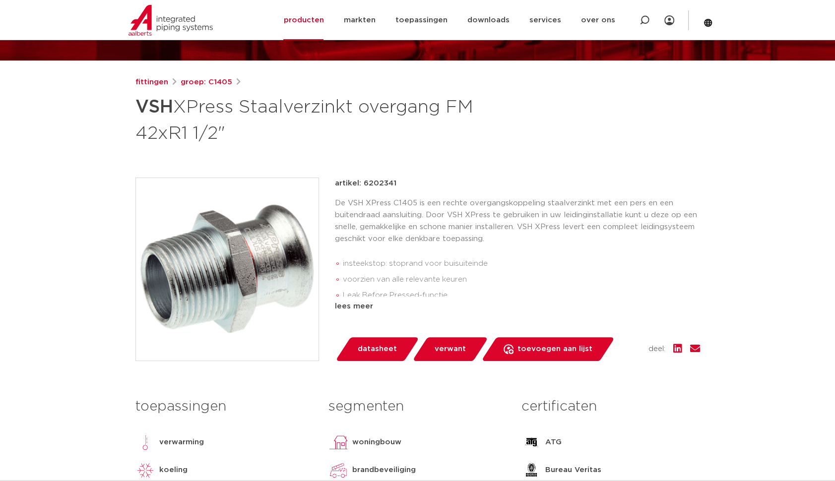  What do you see at coordinates (145, 443) in the screenshot?
I see `img: verwarming` at bounding box center [145, 443].